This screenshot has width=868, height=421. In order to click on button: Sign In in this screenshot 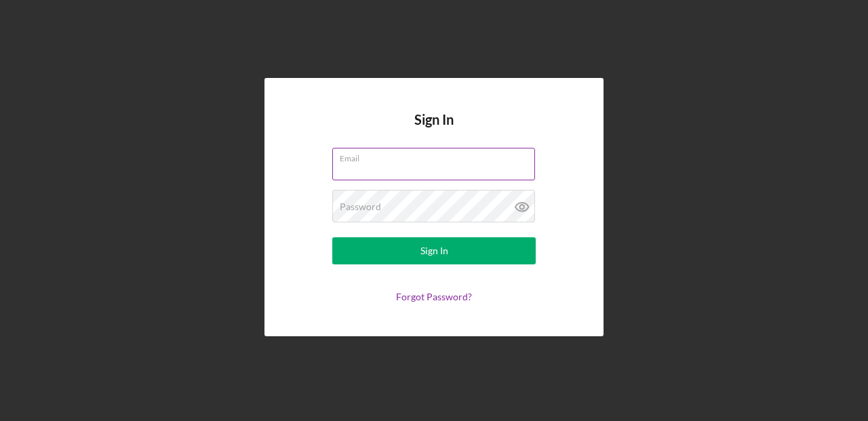, I will do `click(434, 251)`.